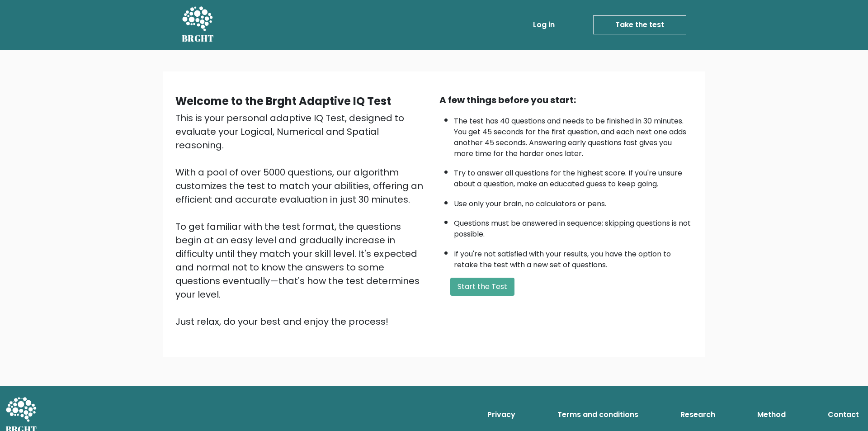 This screenshot has height=431, width=868. Describe the element at coordinates (566, 100) in the screenshot. I see `div: A few things before you start:` at that location.